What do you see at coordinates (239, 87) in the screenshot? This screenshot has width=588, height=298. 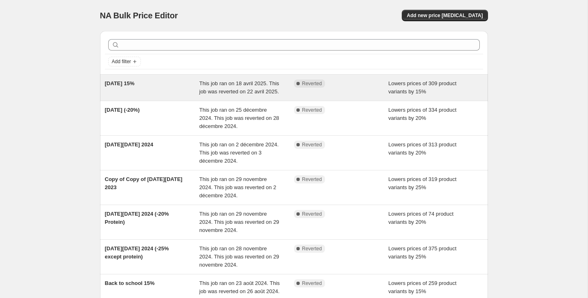 I see `span: This job ran on 18 avril 2025. This job was reverted on 22 avril 2025.` at bounding box center [239, 87].